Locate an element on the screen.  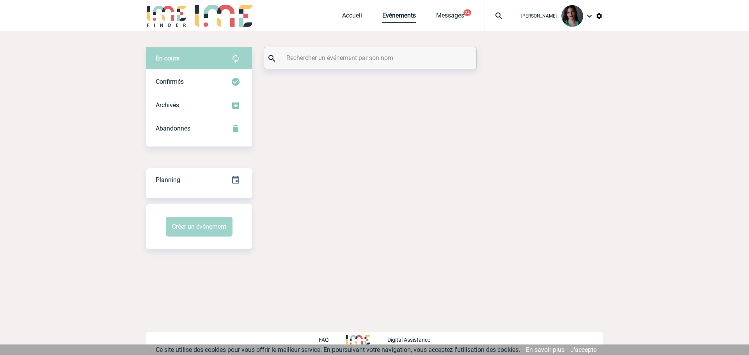
div: Retrouvez ici tous vos événements organisés par date et état d'avancement is located at coordinates (199, 180).